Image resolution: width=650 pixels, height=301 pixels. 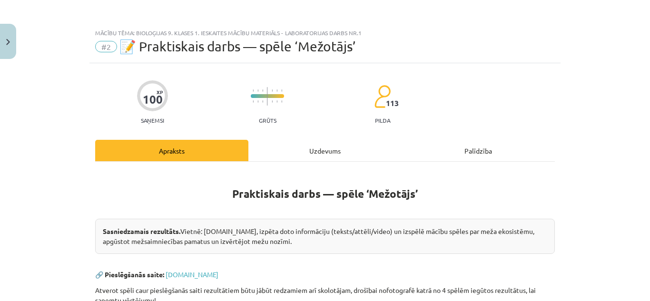 What do you see at coordinates (106, 47) in the screenshot?
I see `span: #2` at bounding box center [106, 47].